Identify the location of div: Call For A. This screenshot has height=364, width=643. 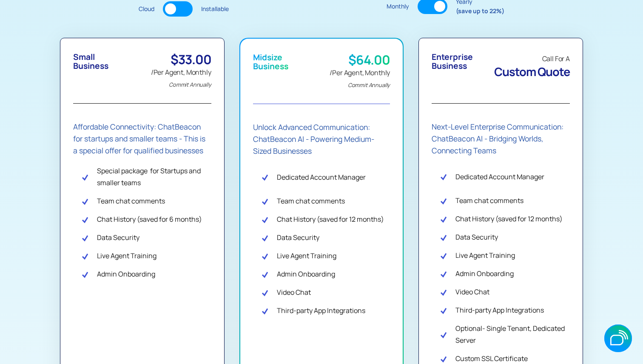
(532, 59).